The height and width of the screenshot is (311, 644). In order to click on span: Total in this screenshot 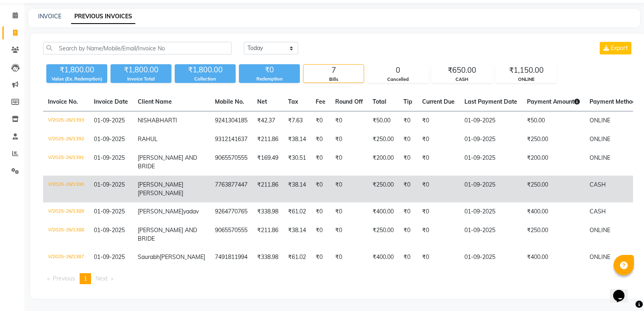, I will do `click(380, 101)`.